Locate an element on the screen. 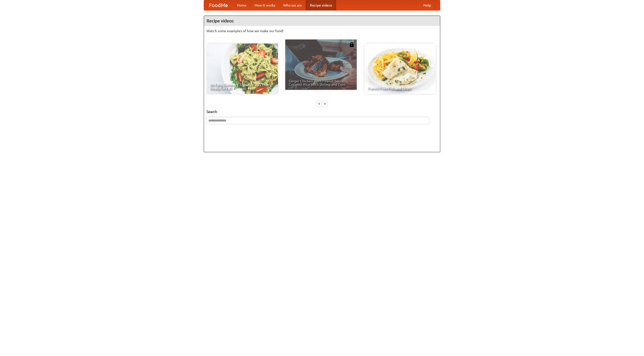 The image size is (644, 356). a: FoodMe is located at coordinates (218, 5).